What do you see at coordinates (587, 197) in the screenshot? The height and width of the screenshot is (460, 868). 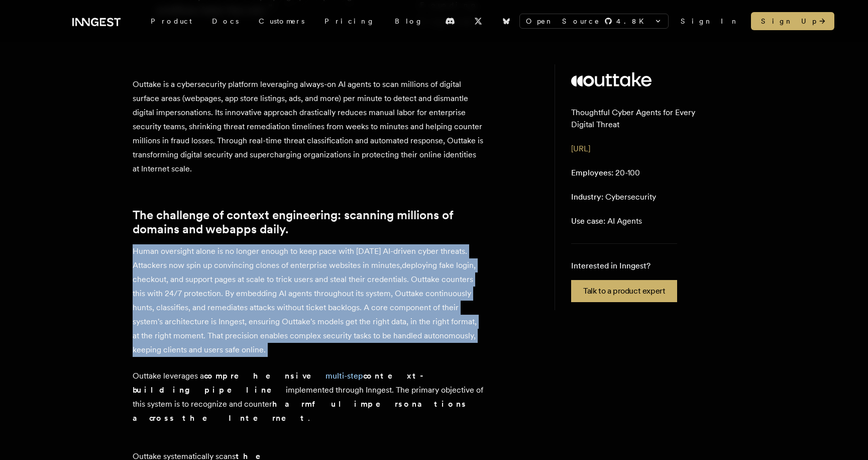 I see `span: Industry:` at bounding box center [587, 197].